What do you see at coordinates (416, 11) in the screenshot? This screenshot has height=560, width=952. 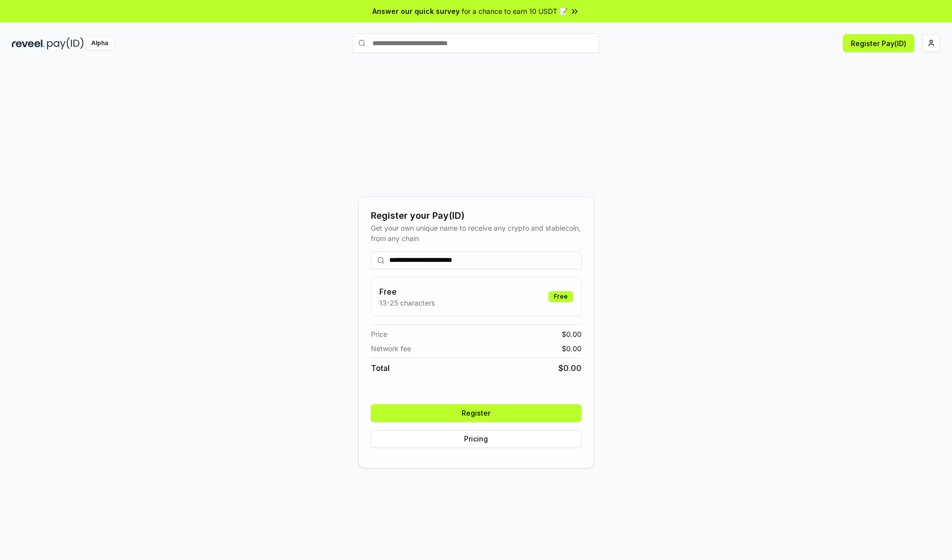 I see `span: Answer our quick survey` at bounding box center [416, 11].